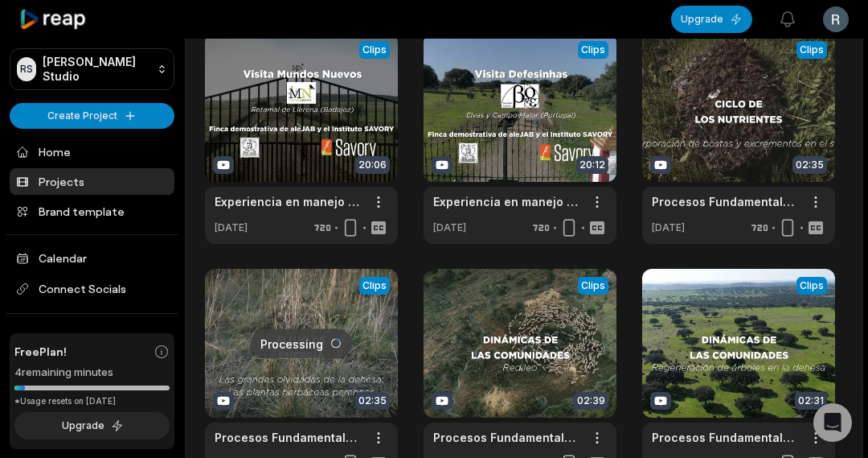 This screenshot has height=458, width=868. I want to click on a: Brand template, so click(91, 210).